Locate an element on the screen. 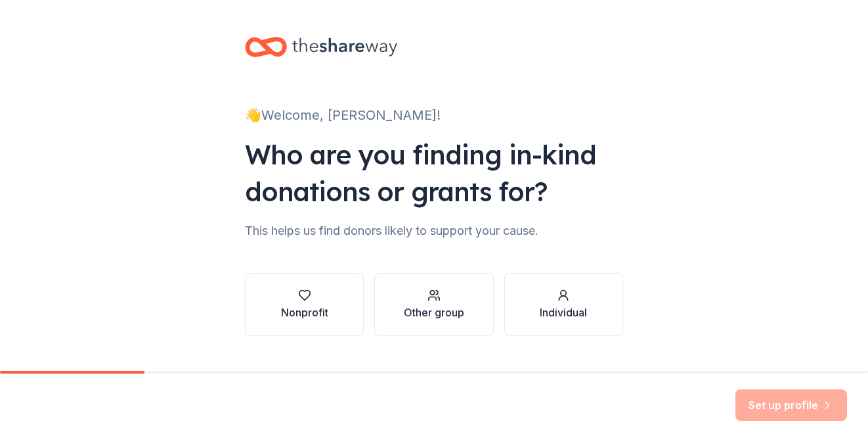 The height and width of the screenshot is (442, 868). button: Other group is located at coordinates (433, 304).